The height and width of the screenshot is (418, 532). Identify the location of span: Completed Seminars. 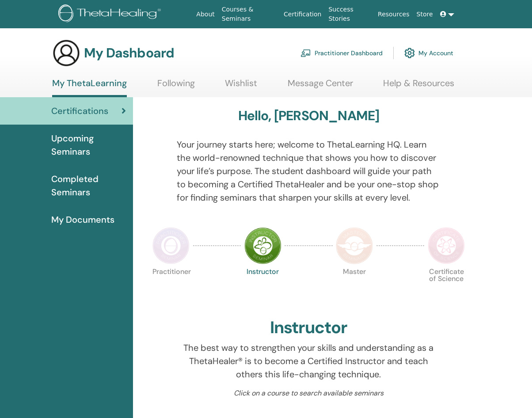
(89, 185).